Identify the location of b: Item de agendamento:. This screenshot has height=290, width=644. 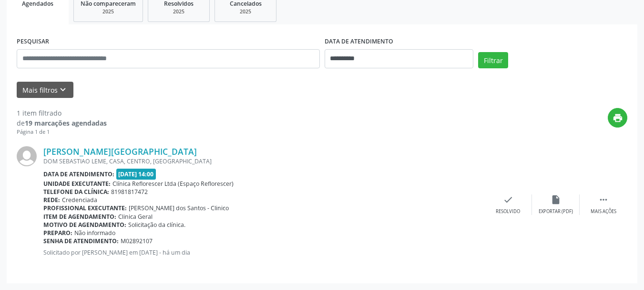
(79, 216).